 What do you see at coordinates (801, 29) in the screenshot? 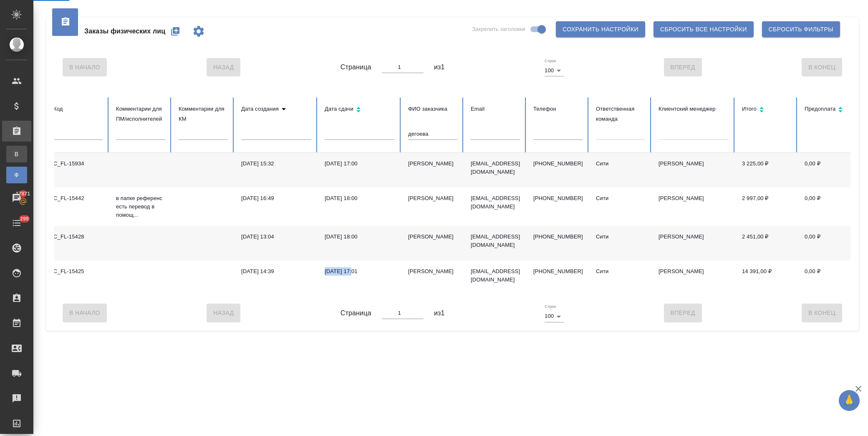
I see `button: Сбросить фильтры` at bounding box center [801, 29].